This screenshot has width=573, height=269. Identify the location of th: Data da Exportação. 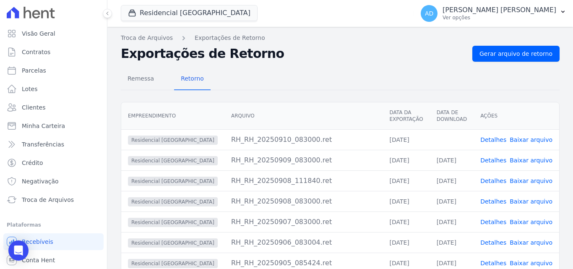
(406, 116).